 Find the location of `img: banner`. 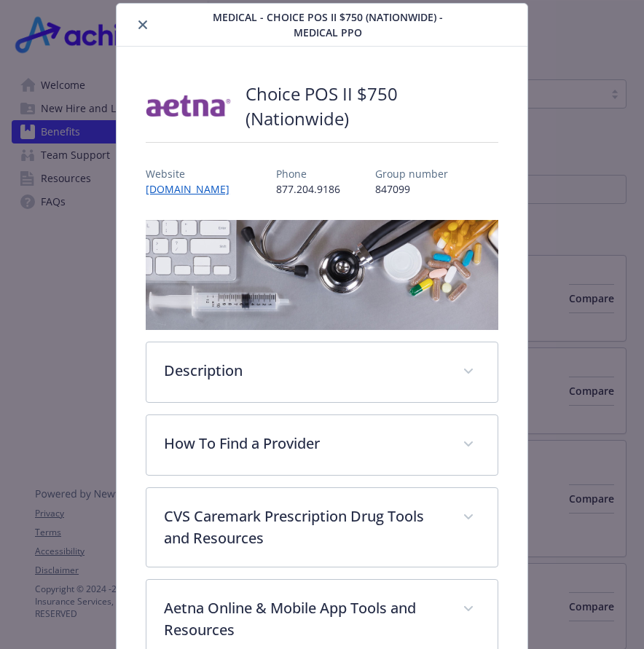

img: banner is located at coordinates (322, 275).